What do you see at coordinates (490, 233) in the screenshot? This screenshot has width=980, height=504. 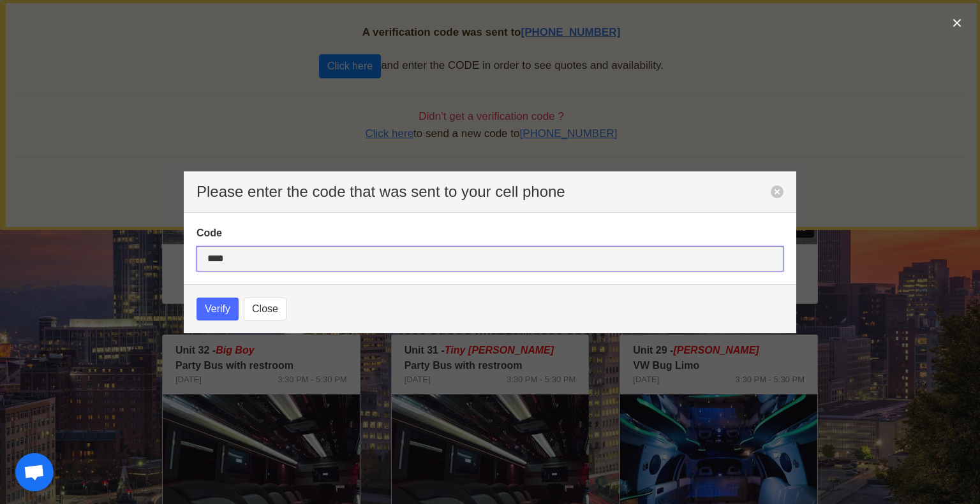 I see `label: Code` at bounding box center [490, 233].